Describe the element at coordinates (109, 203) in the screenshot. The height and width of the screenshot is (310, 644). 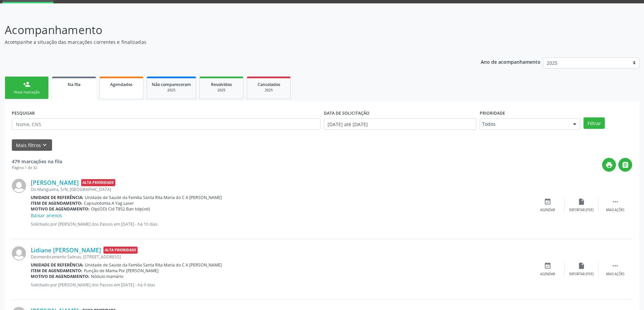
I see `span: Capsulotomia A Yag Laser` at that location.